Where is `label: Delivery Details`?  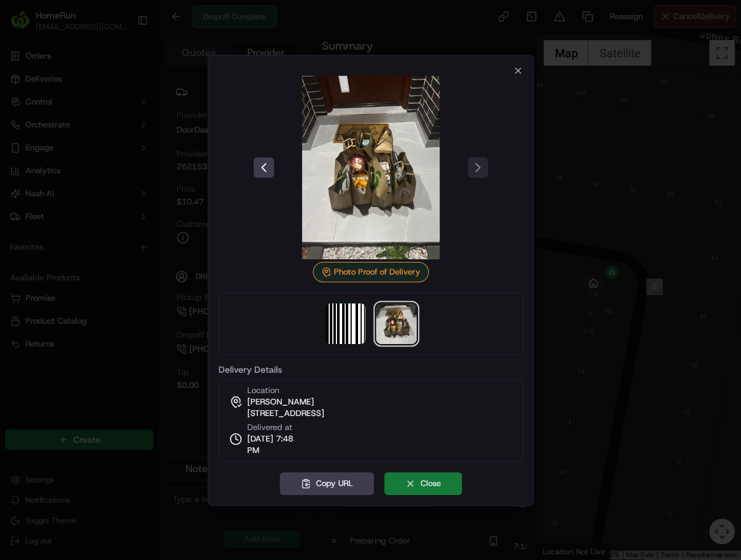 label: Delivery Details is located at coordinates (371, 370).